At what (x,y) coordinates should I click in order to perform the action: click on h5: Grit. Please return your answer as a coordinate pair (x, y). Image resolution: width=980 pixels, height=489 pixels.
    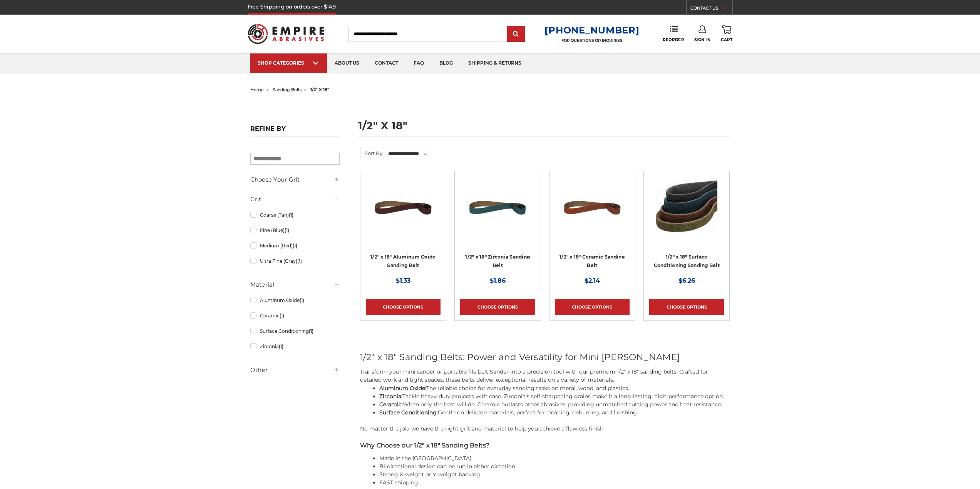
    Looking at the image, I should click on (295, 199).